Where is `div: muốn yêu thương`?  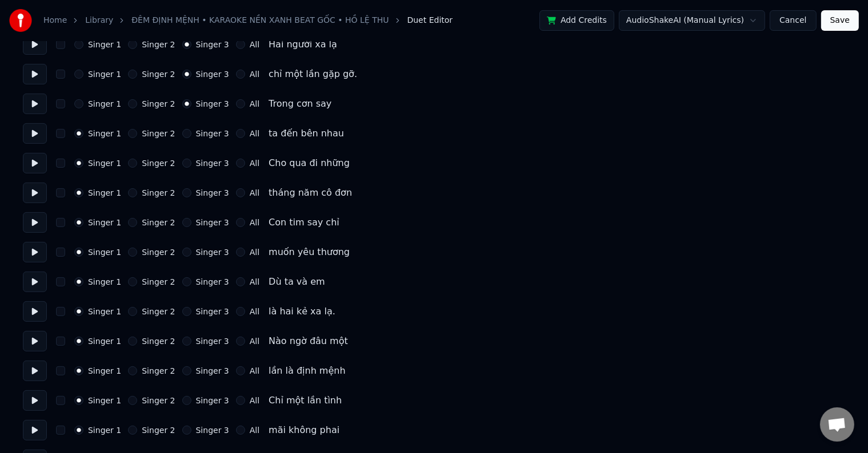
div: muốn yêu thương is located at coordinates (309, 253).